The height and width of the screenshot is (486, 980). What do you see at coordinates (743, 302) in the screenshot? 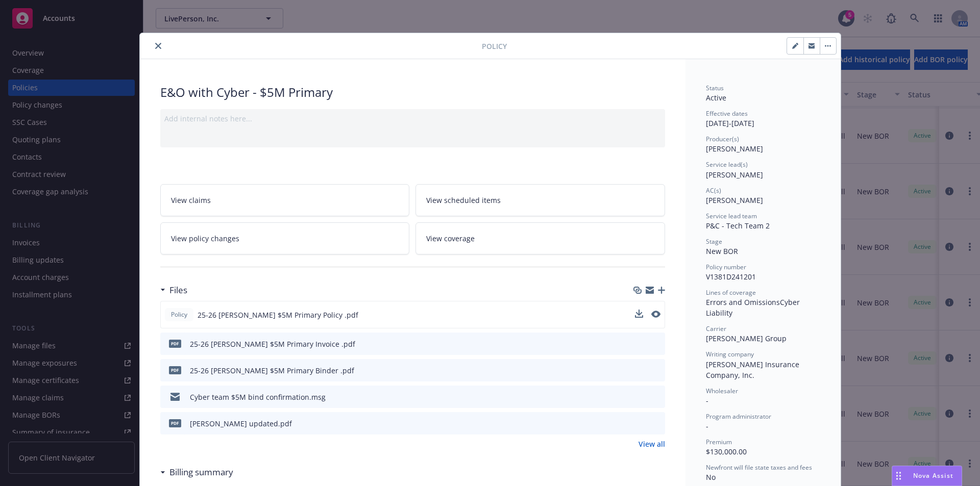
I see `span: Errors and Omissions` at bounding box center [743, 302].